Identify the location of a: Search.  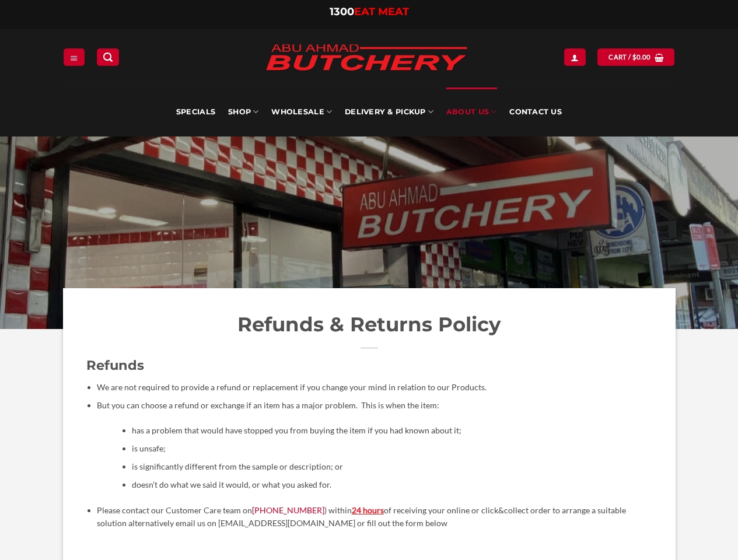
(108, 56).